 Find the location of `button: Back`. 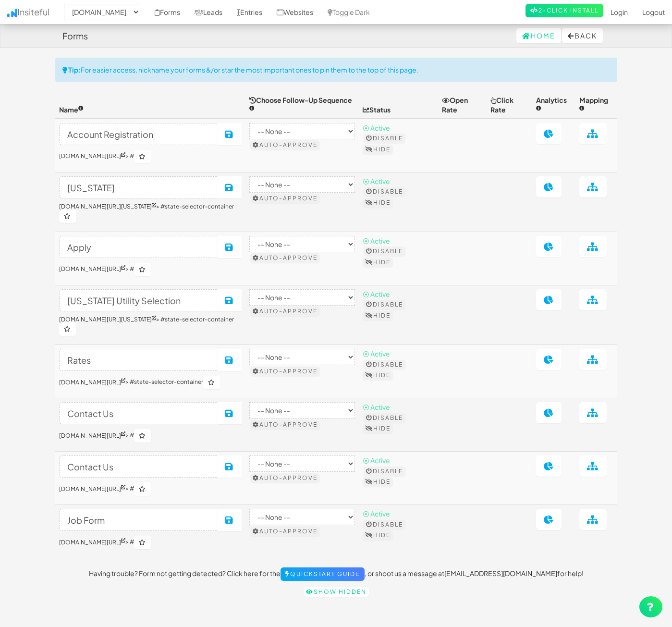

button: Back is located at coordinates (582, 35).